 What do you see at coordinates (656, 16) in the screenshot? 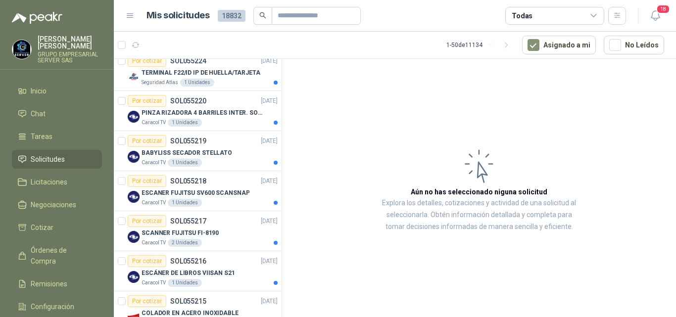
I see `button: 18` at bounding box center [656, 16].